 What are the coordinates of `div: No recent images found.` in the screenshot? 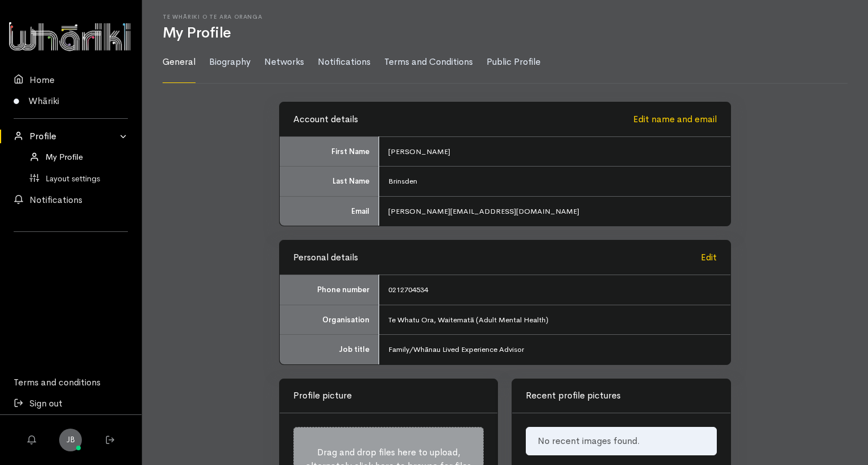 It's located at (622, 441).